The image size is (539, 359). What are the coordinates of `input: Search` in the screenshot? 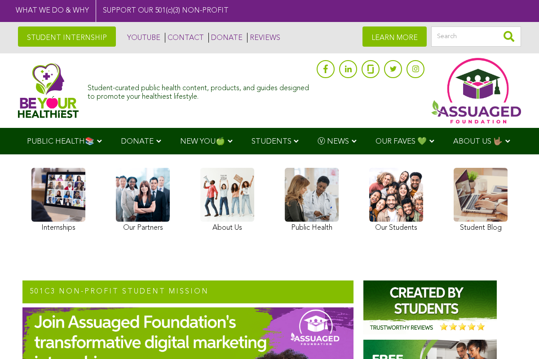 It's located at (476, 36).